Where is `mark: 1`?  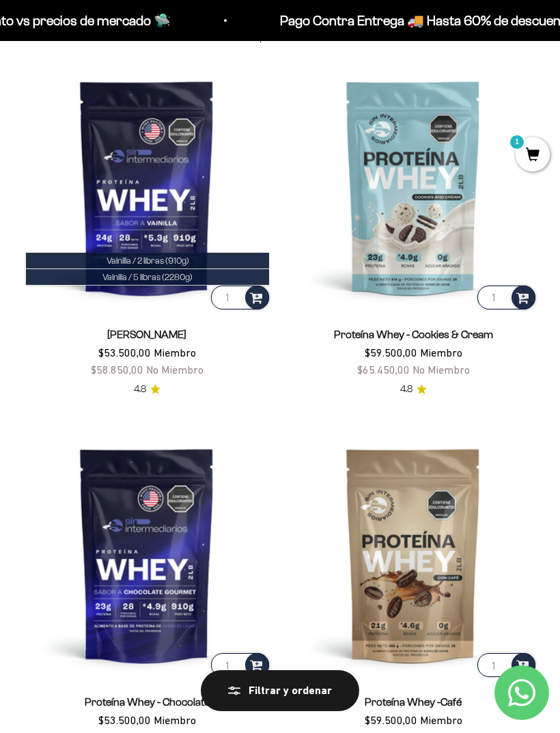 mark: 1 is located at coordinates (517, 142).